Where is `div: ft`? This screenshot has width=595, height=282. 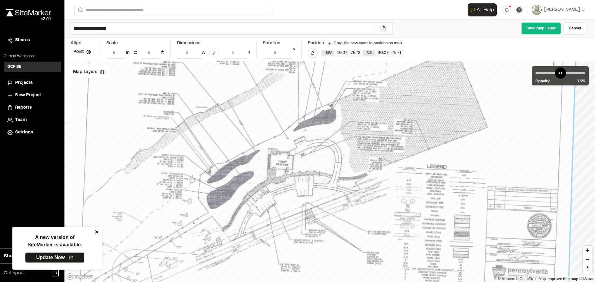 div: ft is located at coordinates (163, 53).